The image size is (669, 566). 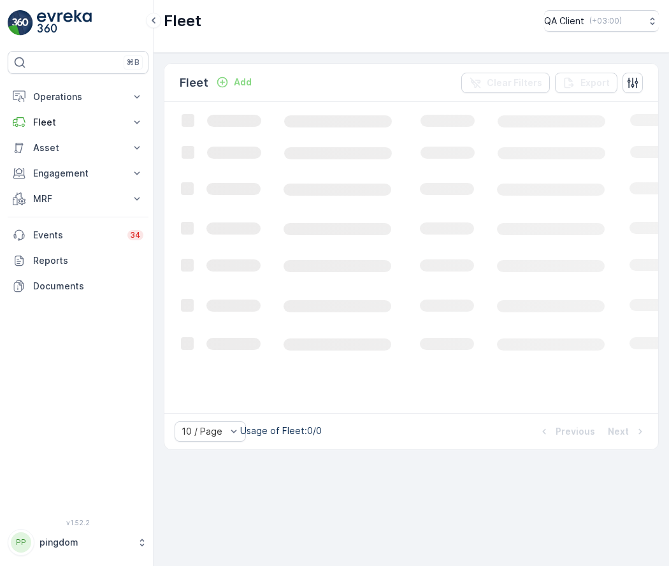 What do you see at coordinates (88, 261) in the screenshot?
I see `p: Reports` at bounding box center [88, 261].